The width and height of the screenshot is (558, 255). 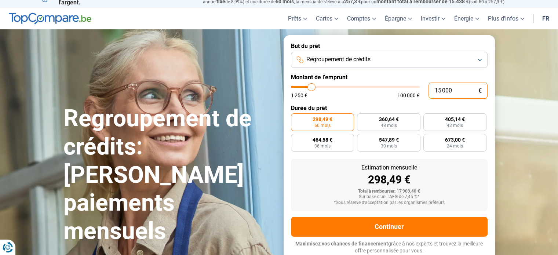 I want to click on div: Estimation mensuelle, so click(x=389, y=168).